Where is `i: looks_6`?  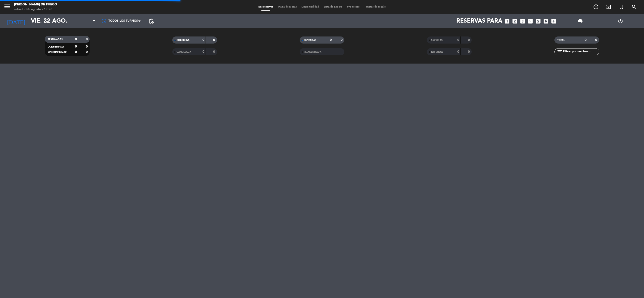 i: looks_6 is located at coordinates (546, 21).